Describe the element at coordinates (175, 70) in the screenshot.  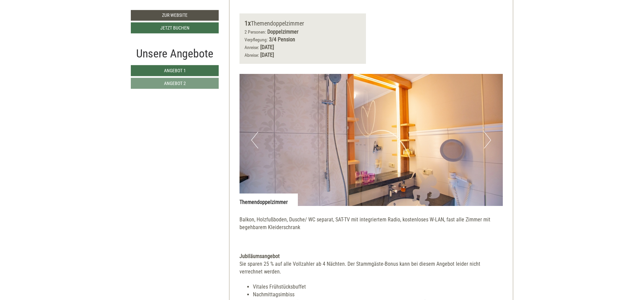
I see `span: Angebot 1` at that location.